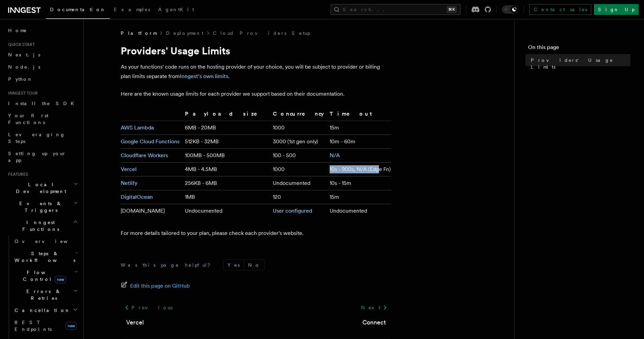  Describe the element at coordinates (256, 72) in the screenshot. I see `p: As your functions' code runs on the hosting provider of your choice, you will be subject to provi...` at that location.